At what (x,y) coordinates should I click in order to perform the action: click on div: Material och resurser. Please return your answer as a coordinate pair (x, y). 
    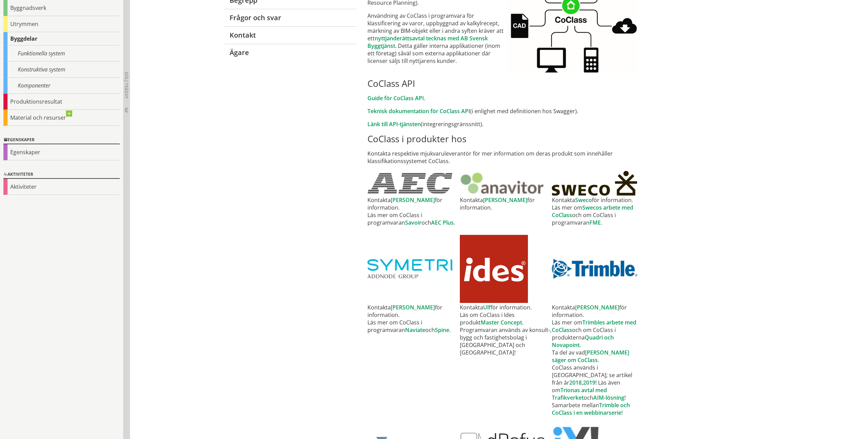
    Looking at the image, I should click on (62, 118).